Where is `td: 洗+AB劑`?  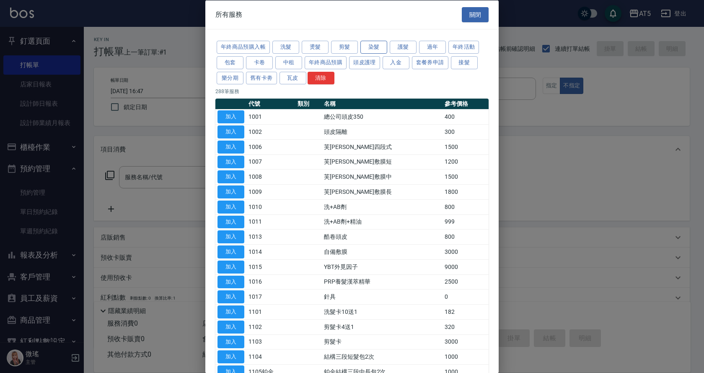 td: 洗+AB劑 is located at coordinates (382, 207).